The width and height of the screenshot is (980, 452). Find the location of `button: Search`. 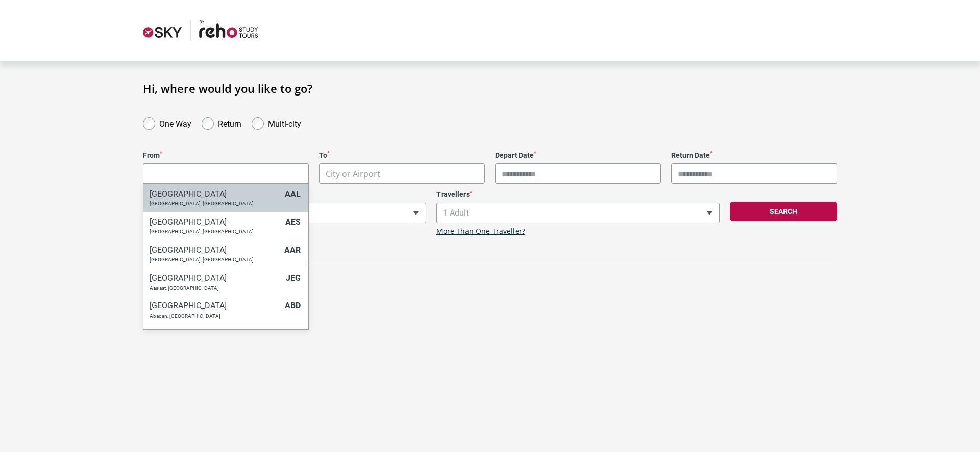

button: Search is located at coordinates (783, 212).